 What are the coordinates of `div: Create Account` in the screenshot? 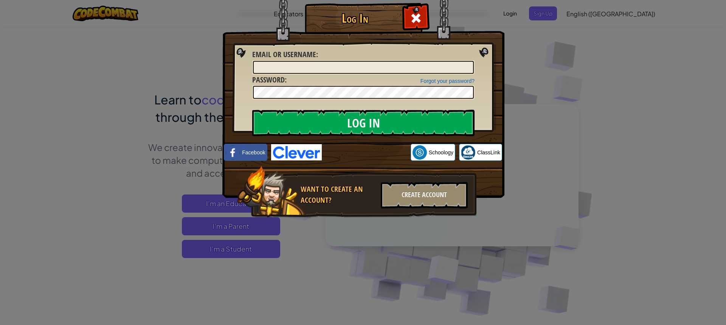 It's located at (424, 195).